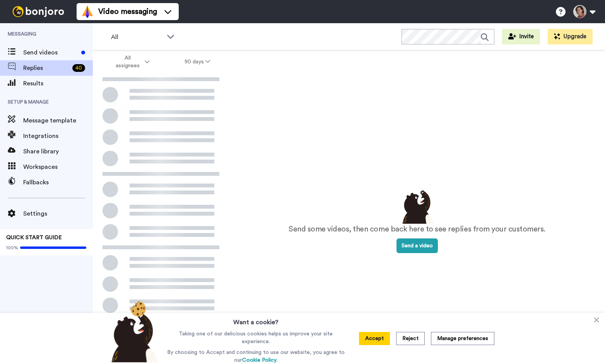 The width and height of the screenshot is (605, 364). What do you see at coordinates (197, 62) in the screenshot?
I see `button: 90 days` at bounding box center [197, 62].